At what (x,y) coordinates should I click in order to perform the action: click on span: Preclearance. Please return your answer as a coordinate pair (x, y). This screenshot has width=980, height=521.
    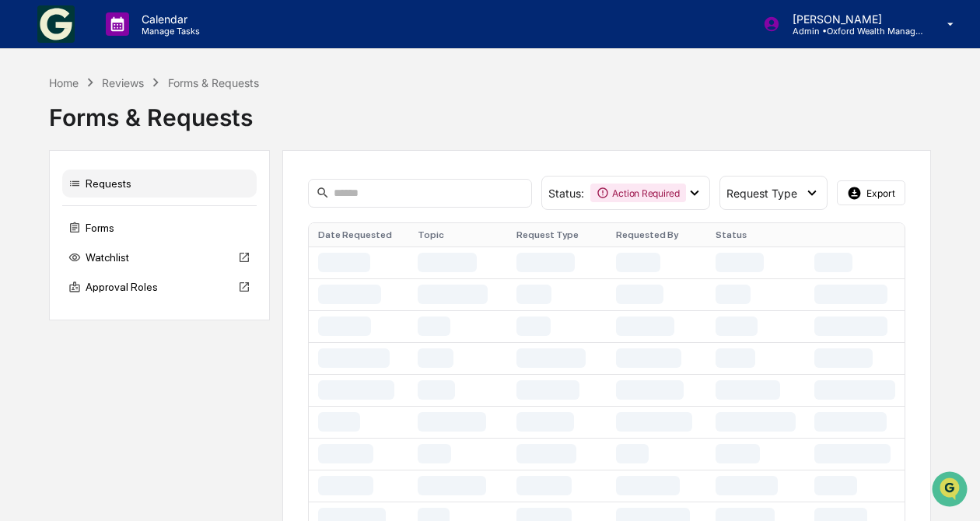
    Looking at the image, I should click on (65, 204).